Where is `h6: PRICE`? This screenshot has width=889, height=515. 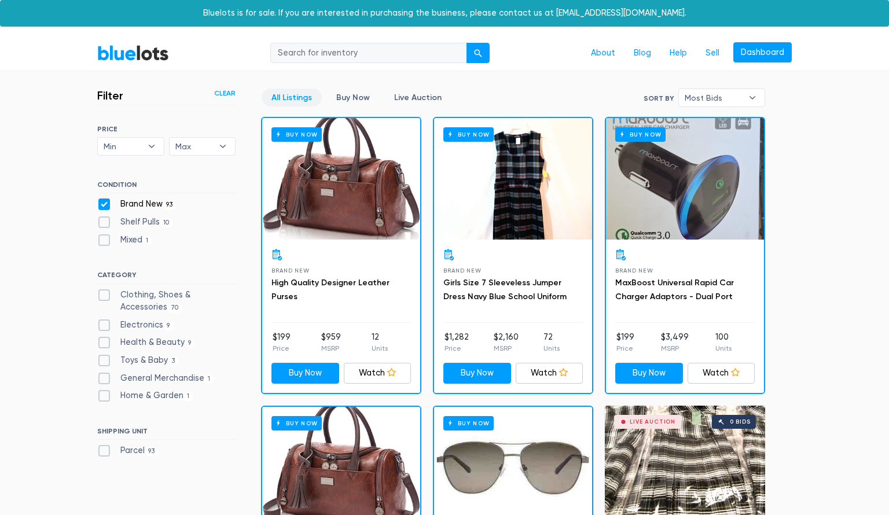
h6: PRICE is located at coordinates (166, 129).